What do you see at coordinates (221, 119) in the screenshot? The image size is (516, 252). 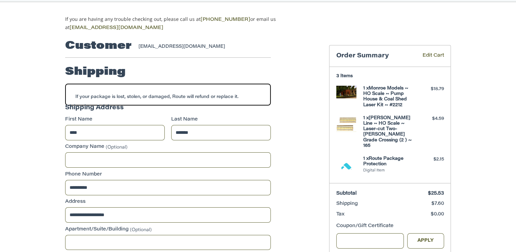 I see `label: Last Name` at bounding box center [221, 119].